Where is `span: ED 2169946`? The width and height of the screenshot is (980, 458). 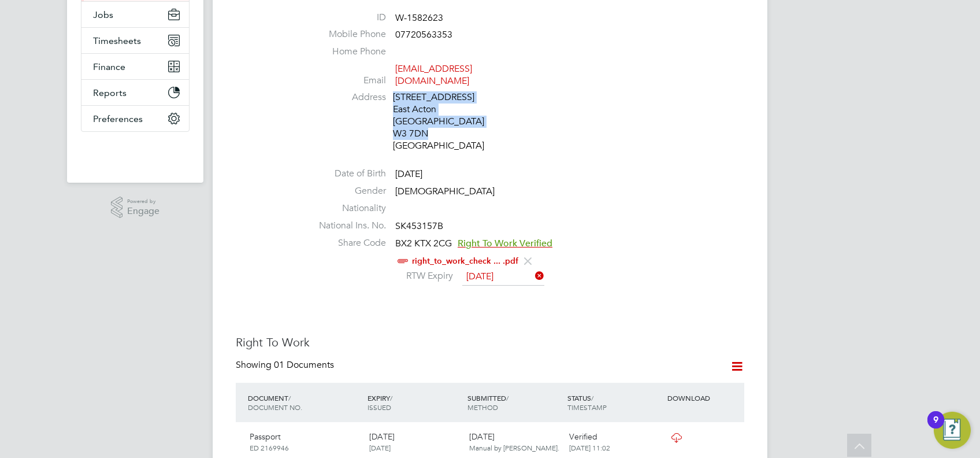
span: ED 2169946 is located at coordinates (269, 447).